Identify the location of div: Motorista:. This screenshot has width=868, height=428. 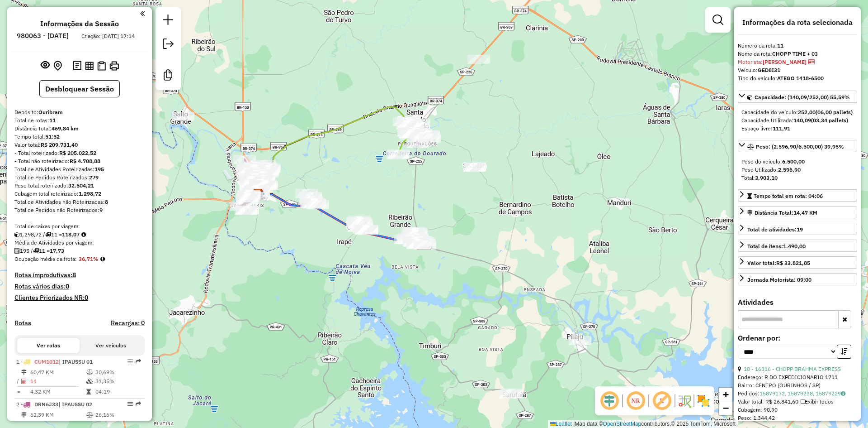
(798, 62).